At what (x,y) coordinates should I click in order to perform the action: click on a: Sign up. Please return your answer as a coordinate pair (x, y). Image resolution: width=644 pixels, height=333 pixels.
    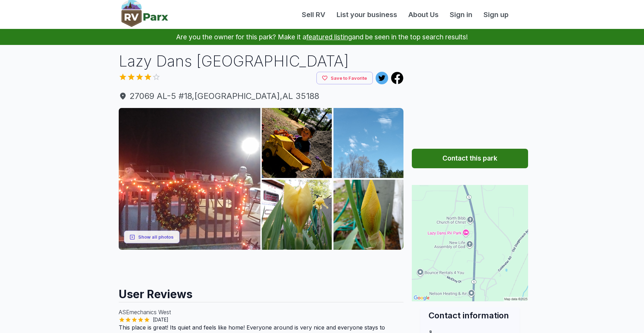
    Looking at the image, I should click on (496, 14).